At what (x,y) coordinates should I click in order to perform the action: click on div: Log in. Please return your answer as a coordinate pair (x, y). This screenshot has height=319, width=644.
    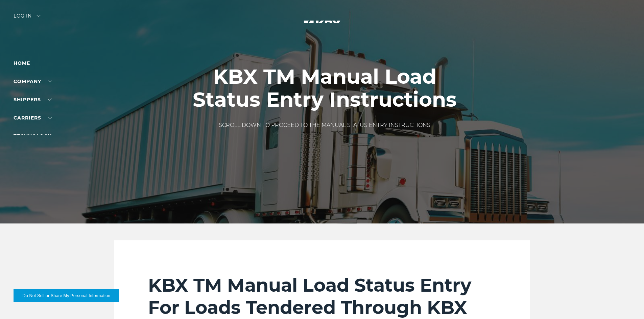
    Looking at the image, I should click on (27, 18).